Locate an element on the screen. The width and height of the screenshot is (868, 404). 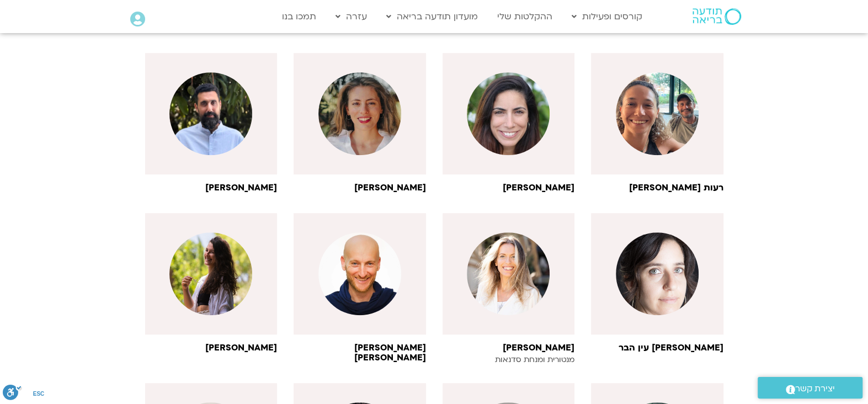
img: %D7%97%D7%9F-%D7%A8%D7%A4%D7%A1%D7%95%D7%9F-%D7%91%D7%A1%D7%99%D7%A1.jpeg is located at coordinates (508, 273).